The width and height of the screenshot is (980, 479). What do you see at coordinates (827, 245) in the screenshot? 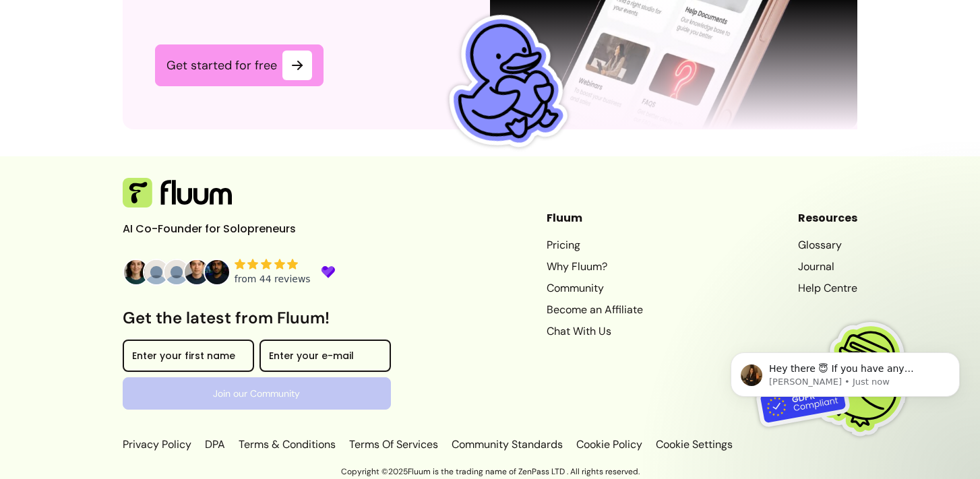
I see `a: Glossary` at bounding box center [827, 245].